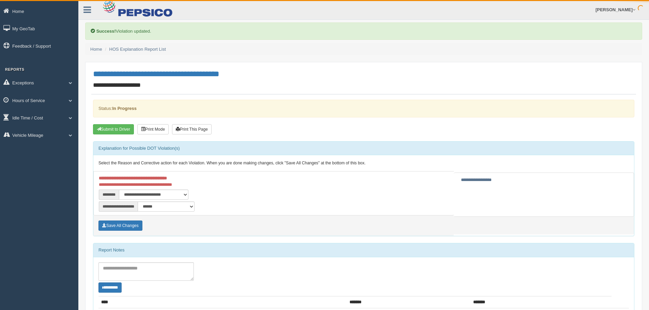 The height and width of the screenshot is (310, 649). What do you see at coordinates (120, 226) in the screenshot?
I see `button: Save` at bounding box center [120, 226].